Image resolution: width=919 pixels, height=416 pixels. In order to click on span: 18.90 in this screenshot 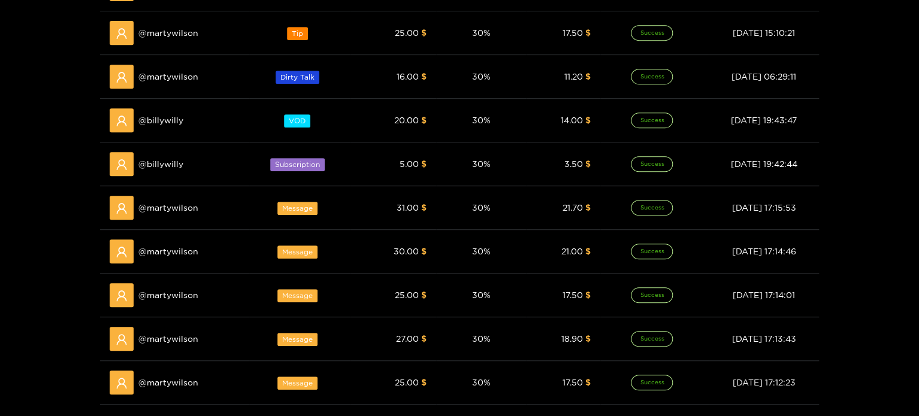, I will do `click(572, 339)`.